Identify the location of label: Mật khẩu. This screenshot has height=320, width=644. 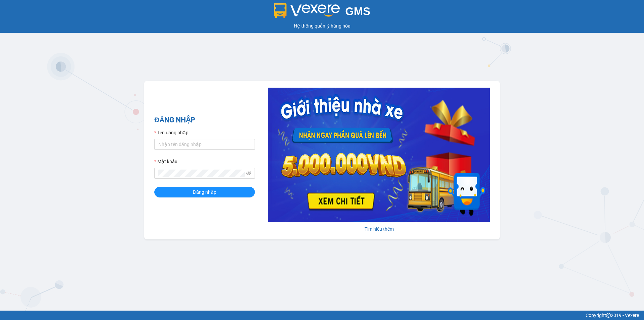
(166, 161).